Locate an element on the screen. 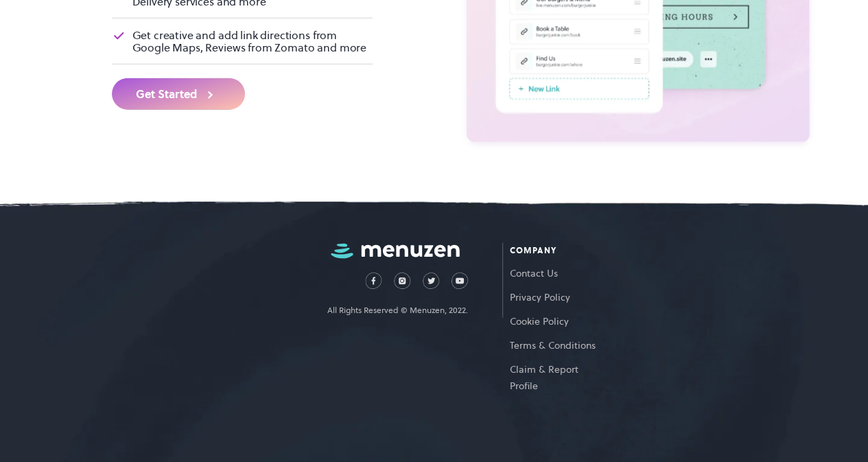 This screenshot has height=462, width=868. img: Twitter Icon is located at coordinates (431, 280).